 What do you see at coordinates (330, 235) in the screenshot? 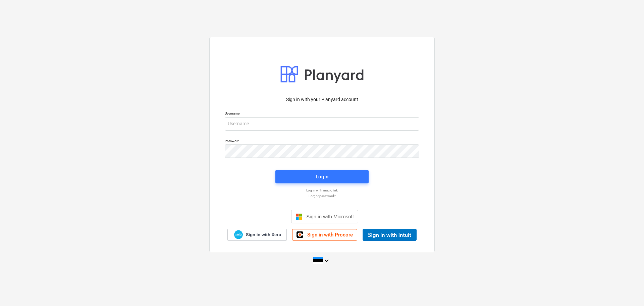
I see `span: Sign in with Procore` at bounding box center [330, 235].